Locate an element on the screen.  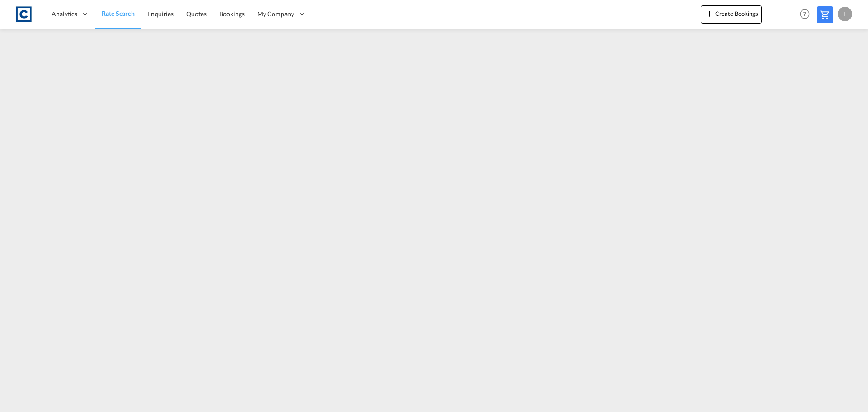
img: 1fdb9190129311efbfaf67cbb4249bed.jpeg is located at coordinates (24, 14).